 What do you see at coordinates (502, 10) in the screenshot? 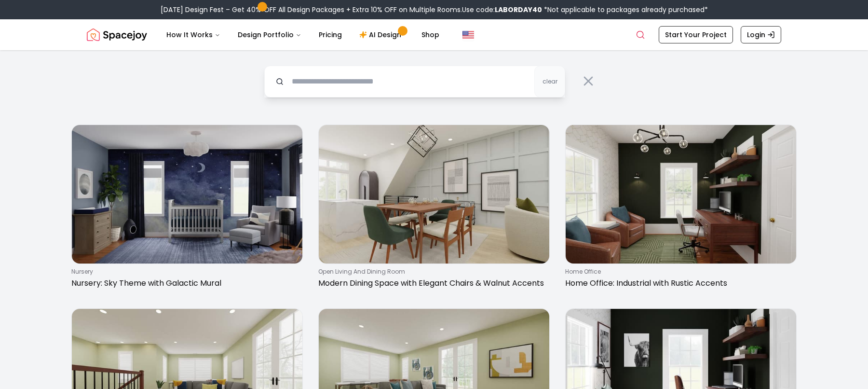
I see `span: Use code:` at bounding box center [502, 10].